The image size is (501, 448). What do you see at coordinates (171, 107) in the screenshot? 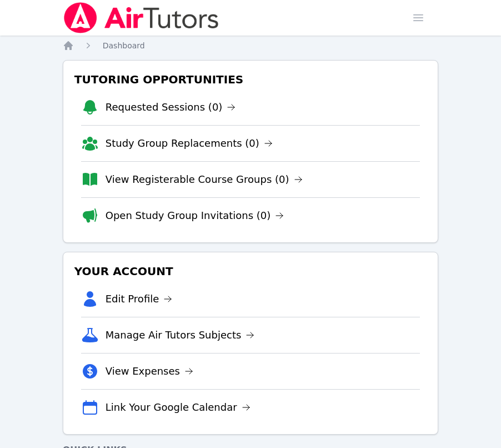
I see `a: Requested Sessions (0)` at bounding box center [171, 107].